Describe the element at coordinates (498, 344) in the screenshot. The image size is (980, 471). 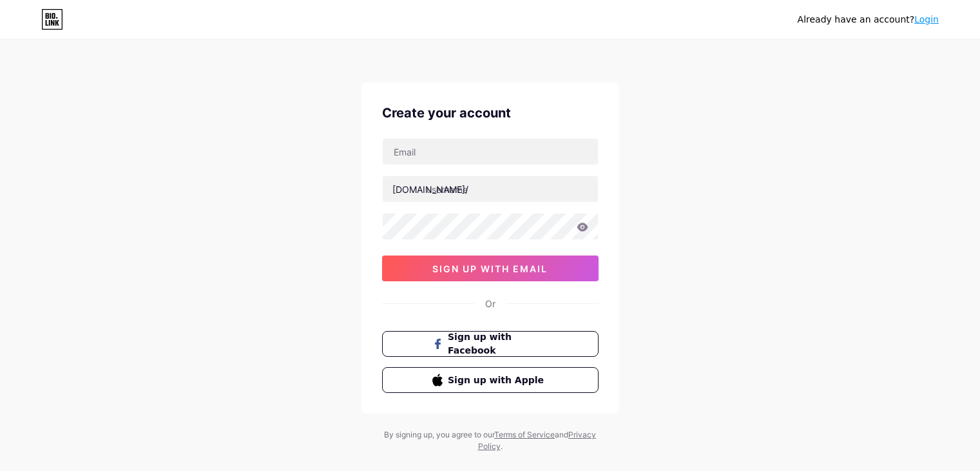
I see `span: Sign up with Facebook` at that location.